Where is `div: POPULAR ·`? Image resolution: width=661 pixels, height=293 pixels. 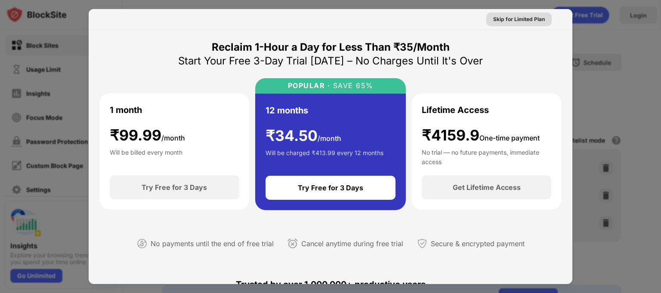
div: POPULAR · is located at coordinates (309, 86).